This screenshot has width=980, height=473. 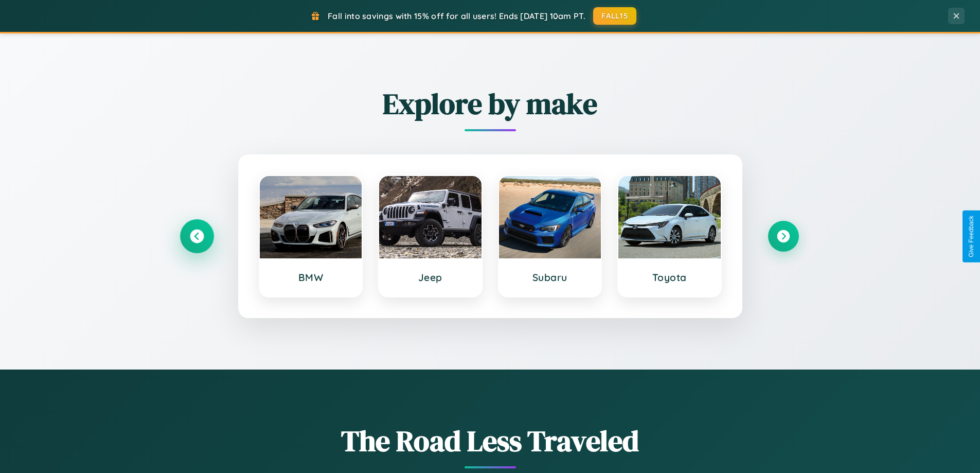 I want to click on button: FALL15, so click(x=615, y=16).